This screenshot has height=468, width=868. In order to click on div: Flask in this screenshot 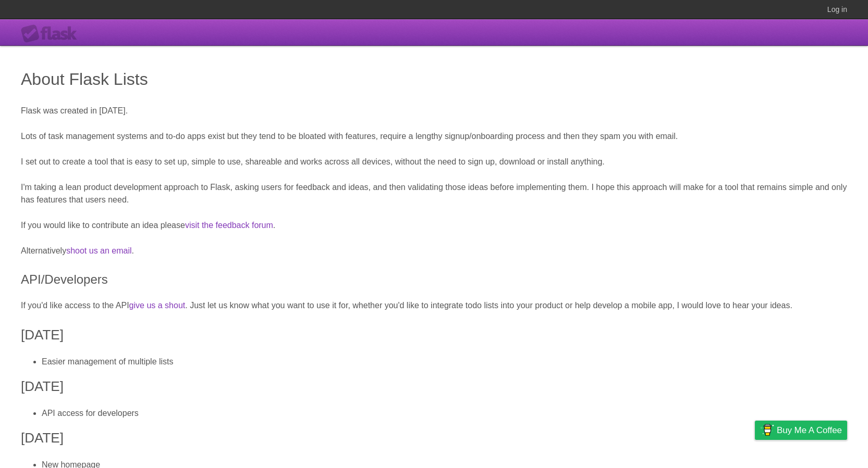, I will do `click(52, 34)`.